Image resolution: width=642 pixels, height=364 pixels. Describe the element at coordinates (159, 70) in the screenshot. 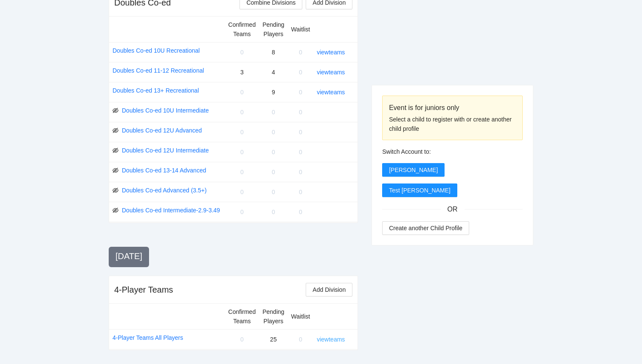

I see `a: Doubles Co-ed 11-12 Recreational` at that location.